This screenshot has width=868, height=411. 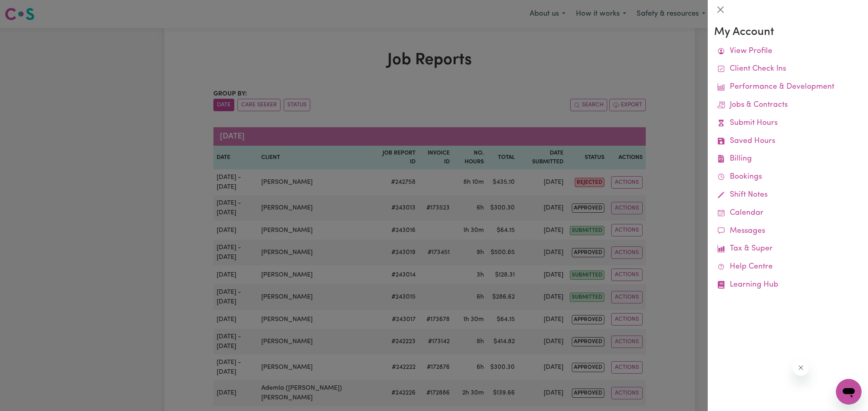 I want to click on a: Tax & Super, so click(x=788, y=249).